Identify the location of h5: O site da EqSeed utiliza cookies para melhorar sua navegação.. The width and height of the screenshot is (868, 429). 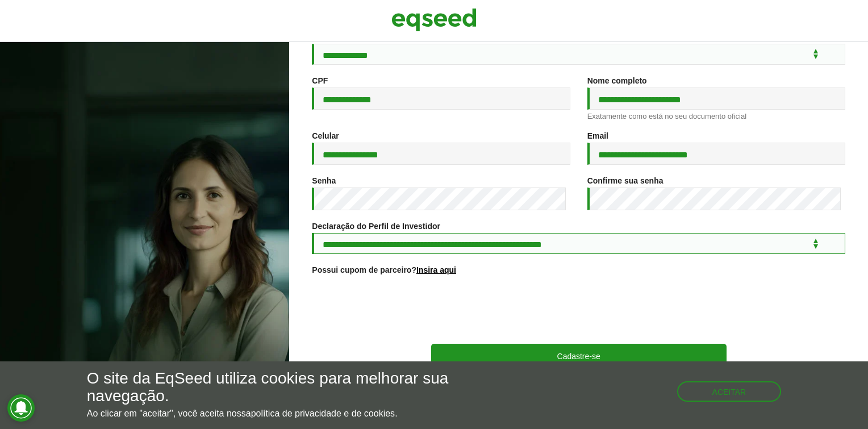
(295, 388).